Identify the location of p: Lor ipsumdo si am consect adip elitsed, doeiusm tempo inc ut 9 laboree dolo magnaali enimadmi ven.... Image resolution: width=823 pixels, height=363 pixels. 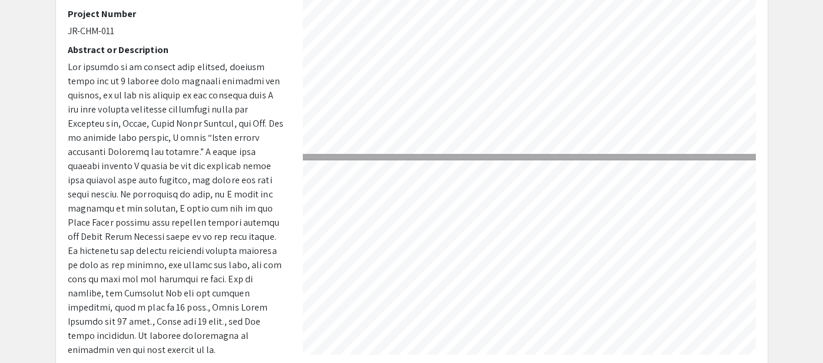
(176, 209).